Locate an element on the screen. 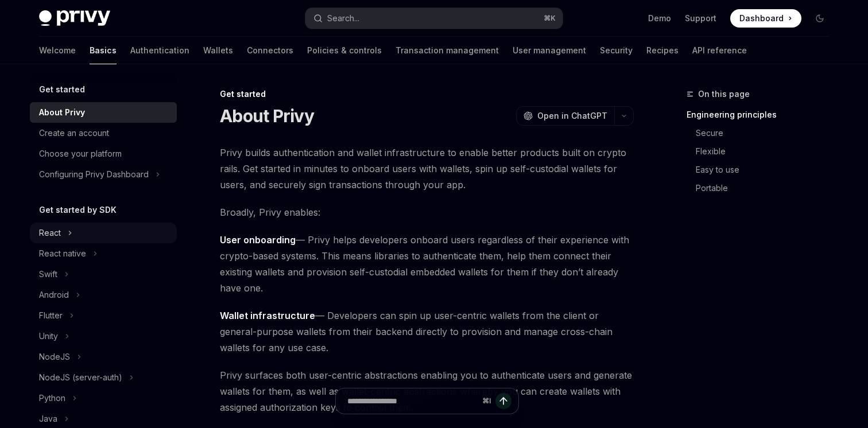 The image size is (868, 428). a: Create an account is located at coordinates (103, 133).